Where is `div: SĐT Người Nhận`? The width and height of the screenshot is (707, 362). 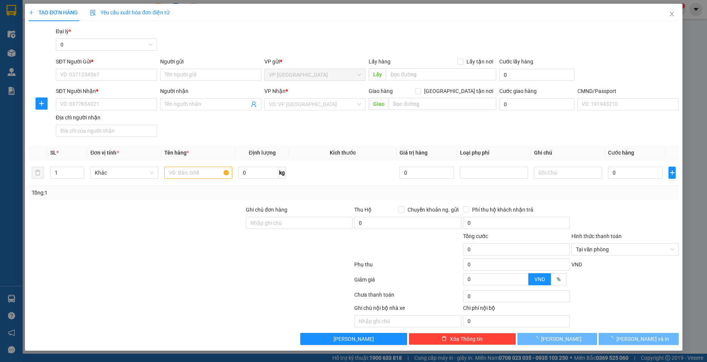 div: SĐT Người Nhận is located at coordinates (106, 91).